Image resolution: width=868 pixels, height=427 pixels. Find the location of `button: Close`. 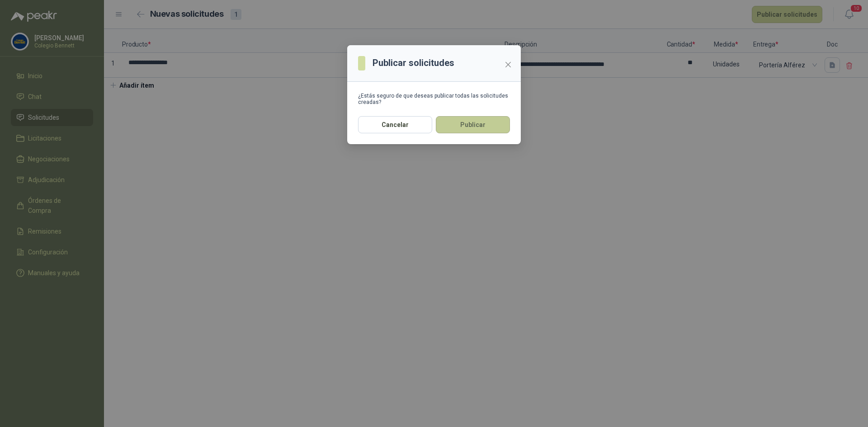

button: Close is located at coordinates (509, 64).